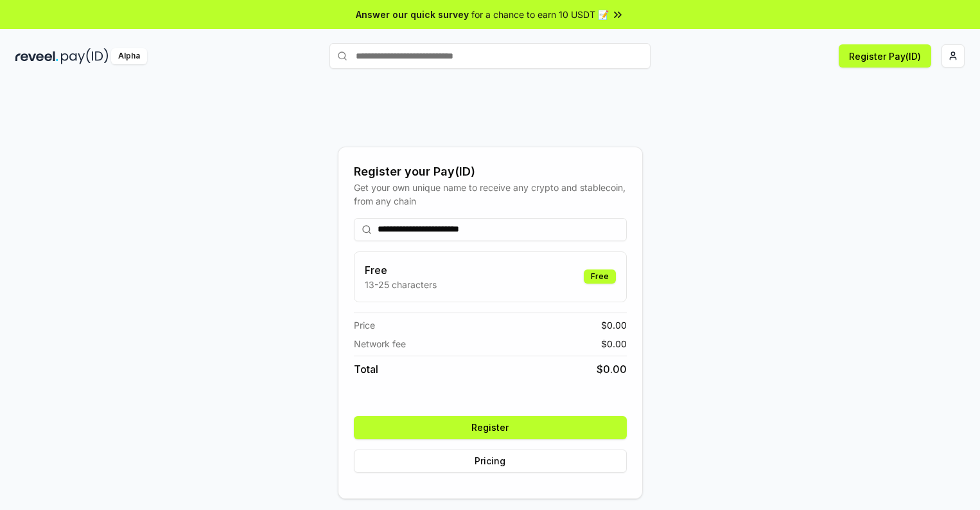  I want to click on span: Price, so click(364, 325).